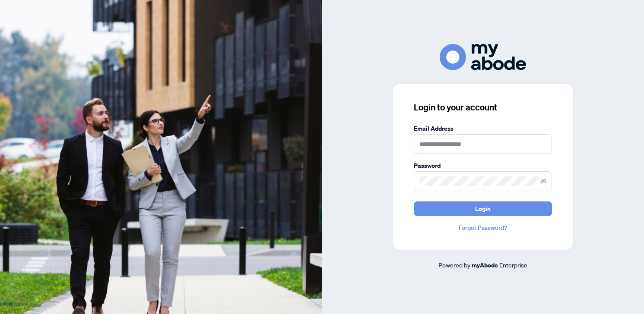 This screenshot has height=314, width=644. I want to click on label: Email Address, so click(482, 128).